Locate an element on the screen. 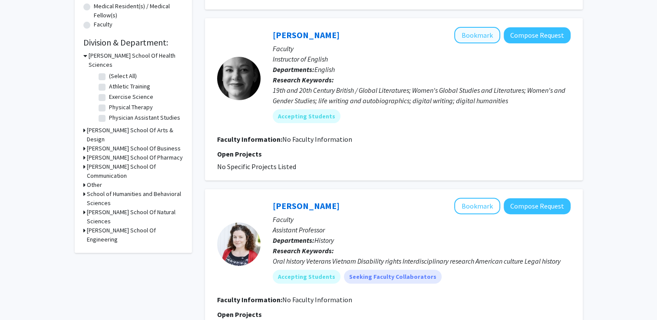 The image size is (657, 320). label: Medical Resident(s) / Medical Fellow(s) is located at coordinates (139, 11).